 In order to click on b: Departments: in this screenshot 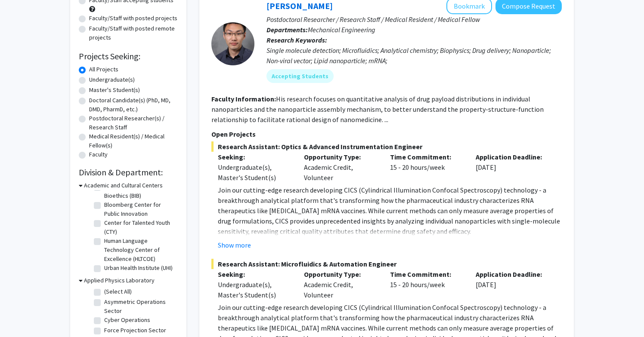, I will do `click(287, 30)`.